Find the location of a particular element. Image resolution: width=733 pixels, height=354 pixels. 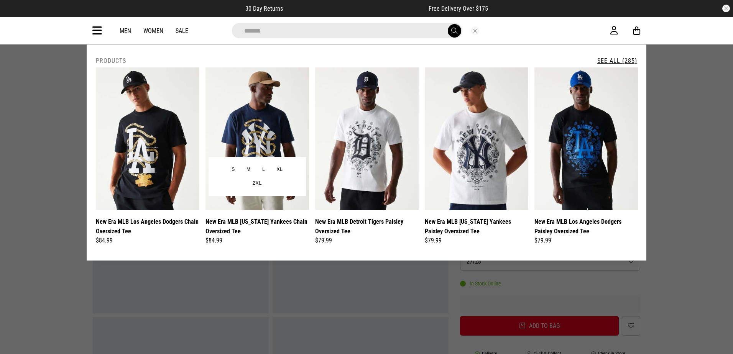

a: New Era MLB Los Angeles Dodgers Chain Oversized Tee is located at coordinates (148, 227).